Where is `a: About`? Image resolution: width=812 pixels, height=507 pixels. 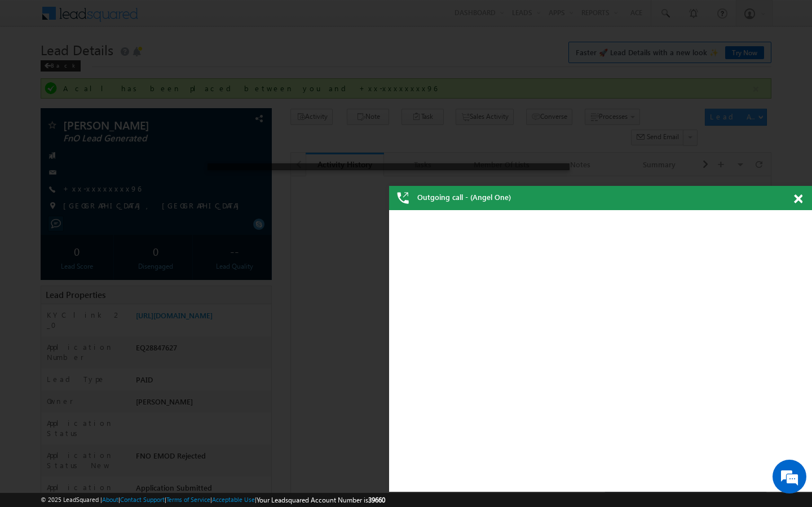
a: About is located at coordinates (110, 499).